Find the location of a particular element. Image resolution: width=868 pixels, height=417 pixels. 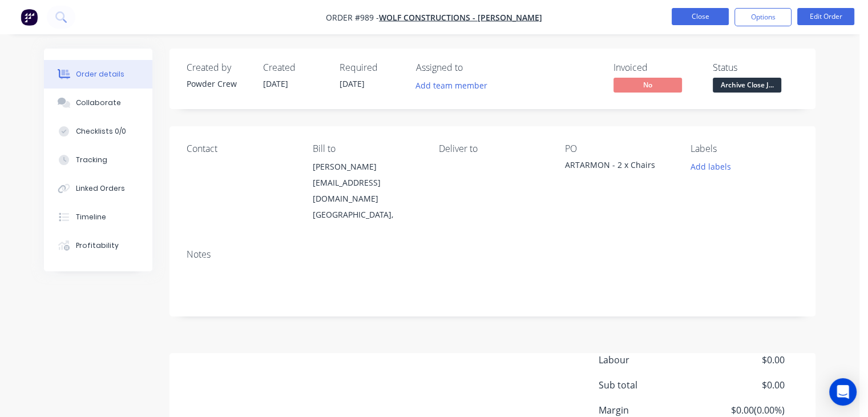

span: Labour is located at coordinates (650, 360).